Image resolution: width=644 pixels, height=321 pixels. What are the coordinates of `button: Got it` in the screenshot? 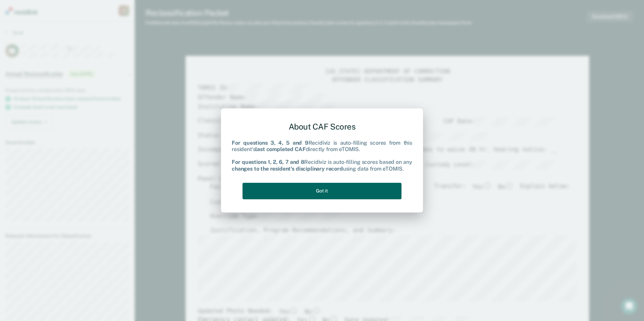 It's located at (322, 191).